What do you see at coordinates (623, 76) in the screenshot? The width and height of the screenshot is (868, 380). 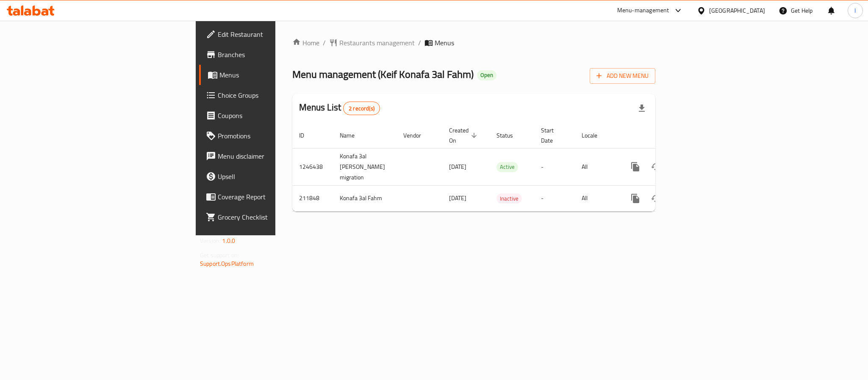 I see `button: Add New Menu` at bounding box center [623, 76].